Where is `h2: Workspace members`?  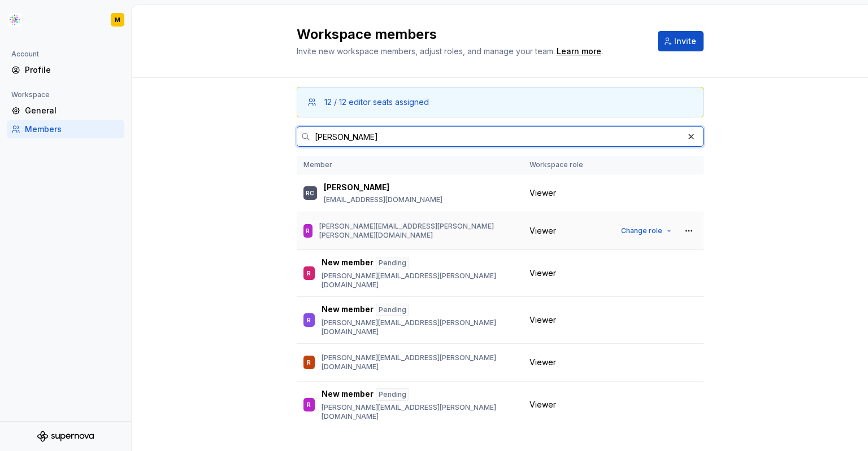 h2: Workspace members is located at coordinates (470, 34).